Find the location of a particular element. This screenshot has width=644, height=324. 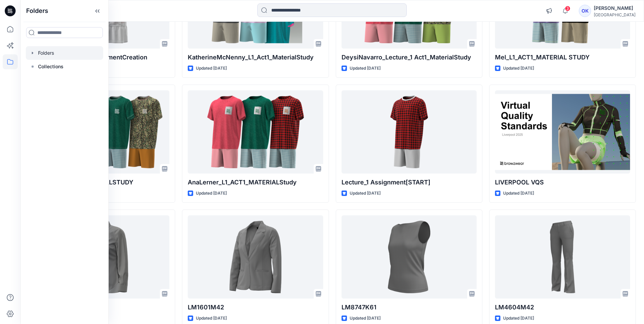

p: LM4604M42 is located at coordinates (563, 307).